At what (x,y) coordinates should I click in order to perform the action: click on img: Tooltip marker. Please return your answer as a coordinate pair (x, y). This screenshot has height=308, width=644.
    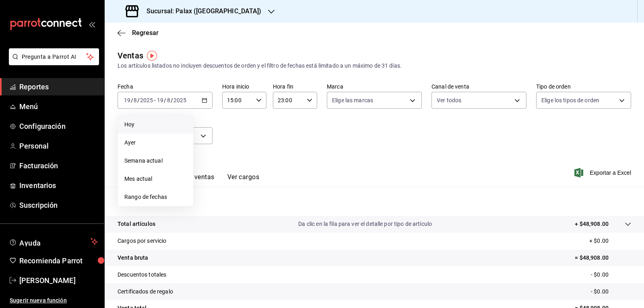
    Looking at the image, I should click on (152, 56).